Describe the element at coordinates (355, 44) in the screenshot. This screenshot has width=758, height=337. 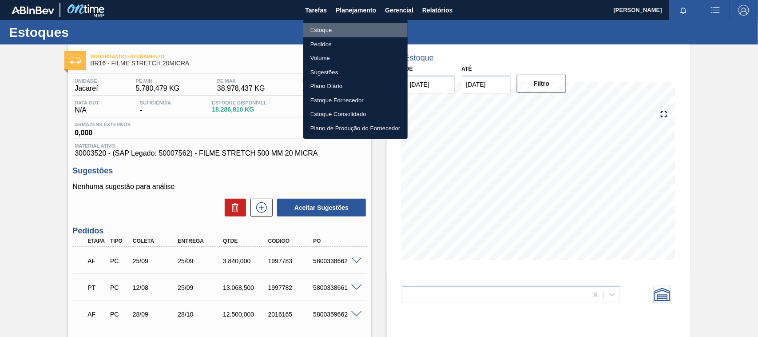
I see `li: Pedidos` at that location.